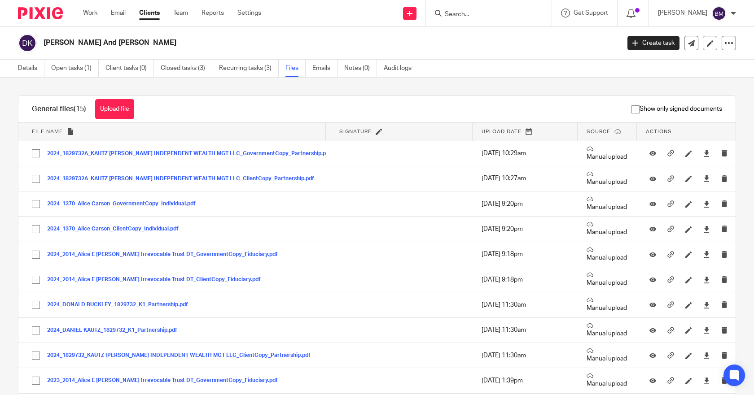 The width and height of the screenshot is (754, 395). Describe the element at coordinates (31, 68) in the screenshot. I see `a: Details` at that location.